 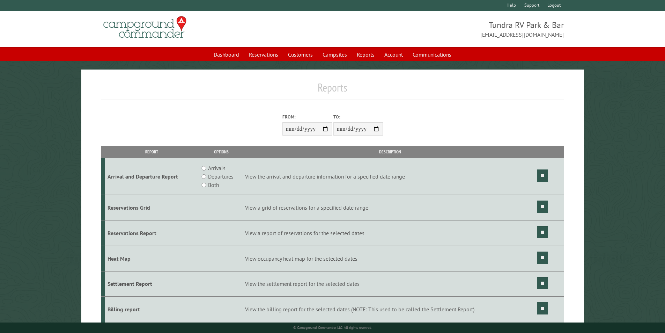 I want to click on td: Settlement Report, so click(x=151, y=283).